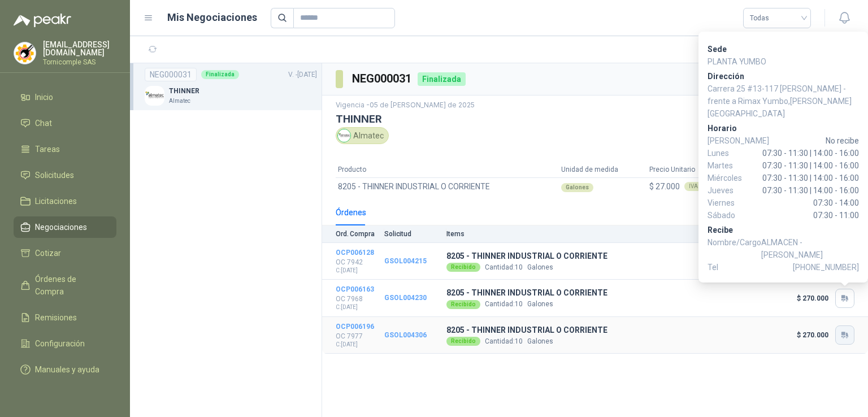 The image size is (868, 417). Describe the element at coordinates (783, 61) in the screenshot. I see `p: PLANTA YUMBO` at that location.